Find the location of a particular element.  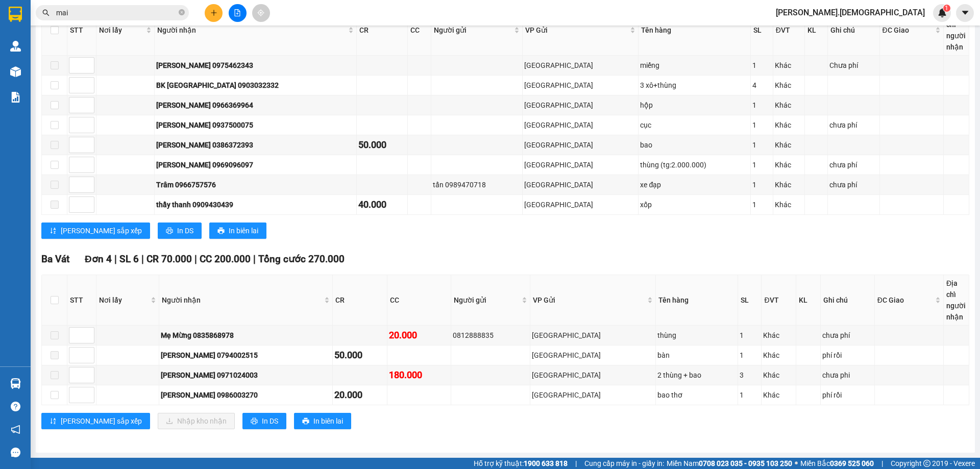

div: 20.000 is located at coordinates (360, 395).